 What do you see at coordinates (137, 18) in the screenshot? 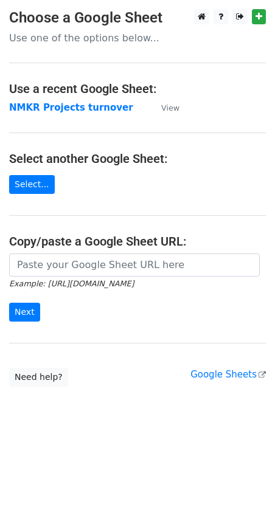
I see `h3: Choose a Google Sheet` at bounding box center [137, 18].